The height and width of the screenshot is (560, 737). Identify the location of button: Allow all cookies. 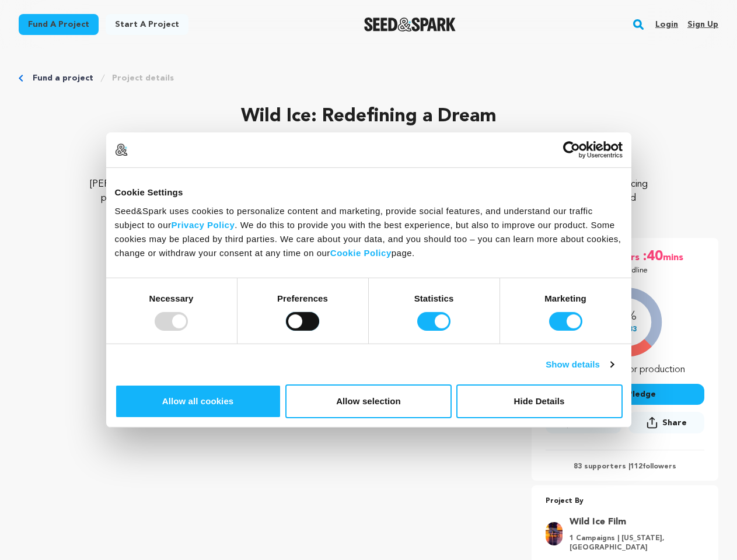
(198, 401).